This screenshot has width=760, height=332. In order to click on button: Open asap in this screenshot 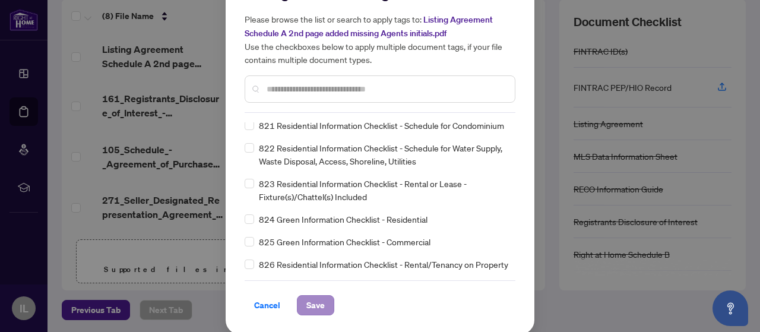, I will do `click(730, 308)`.